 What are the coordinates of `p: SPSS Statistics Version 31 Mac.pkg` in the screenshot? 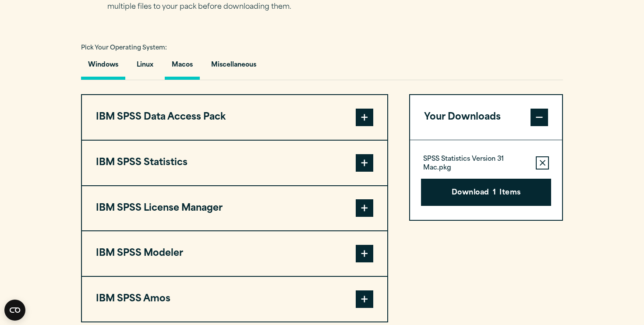 It's located at (476, 164).